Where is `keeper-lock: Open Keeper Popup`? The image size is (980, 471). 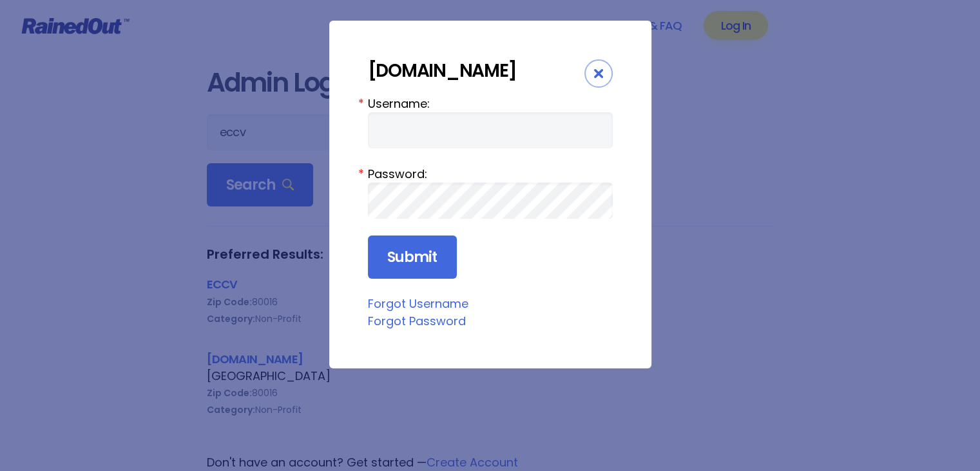 keeper-lock: Open Keeper Popup is located at coordinates (592, 130).